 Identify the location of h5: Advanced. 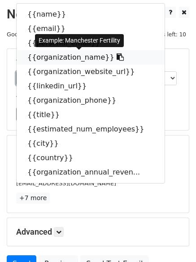
(98, 232).